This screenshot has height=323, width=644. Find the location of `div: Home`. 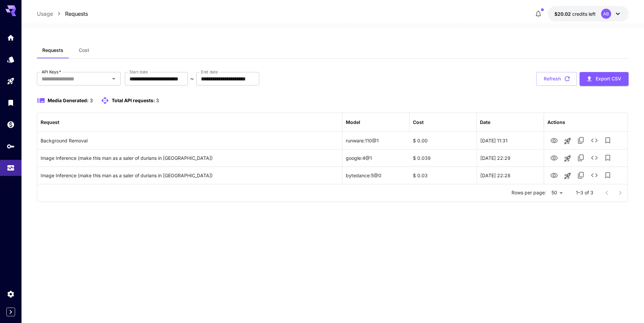

div: Home is located at coordinates (11, 38).